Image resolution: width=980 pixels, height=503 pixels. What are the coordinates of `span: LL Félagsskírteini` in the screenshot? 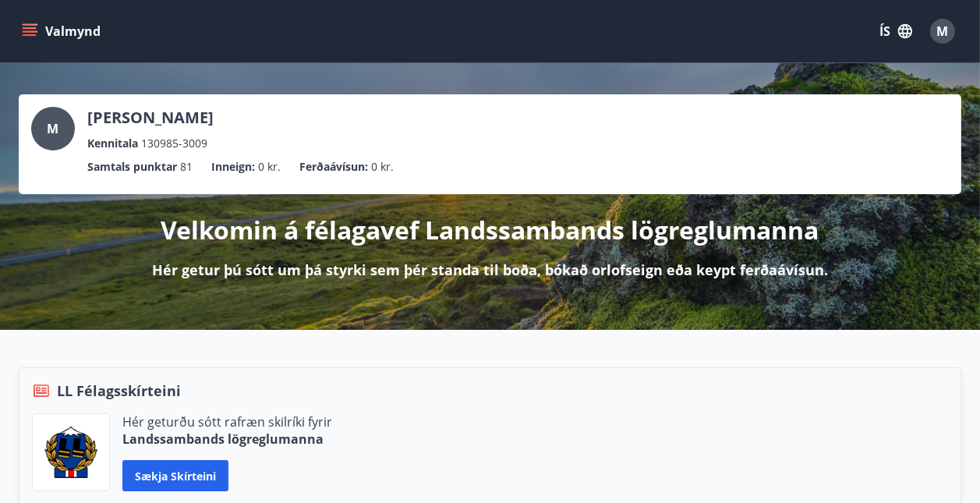 It's located at (119, 391).